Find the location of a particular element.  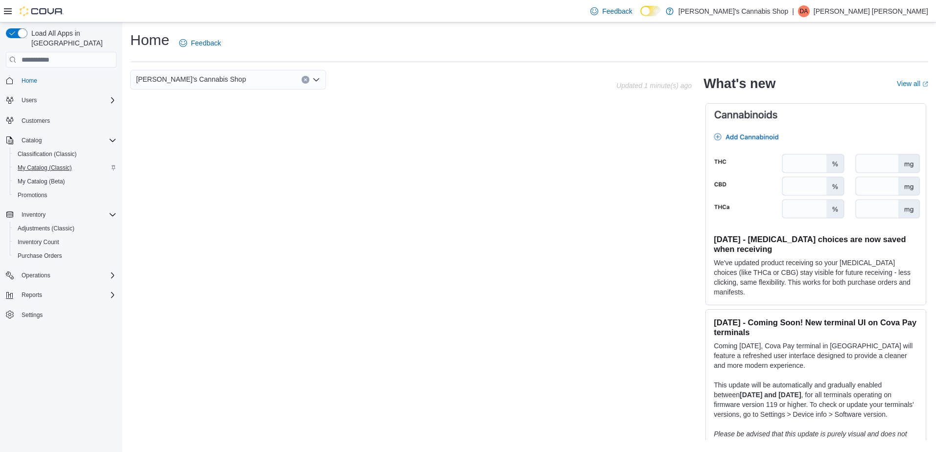

input: Dark Mode is located at coordinates (651, 11).